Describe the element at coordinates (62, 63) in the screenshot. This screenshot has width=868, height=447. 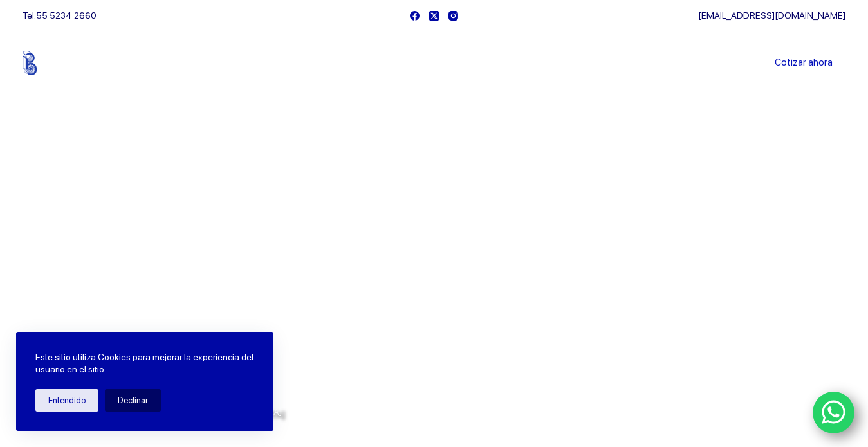
I see `img: Balerytodo` at that location.